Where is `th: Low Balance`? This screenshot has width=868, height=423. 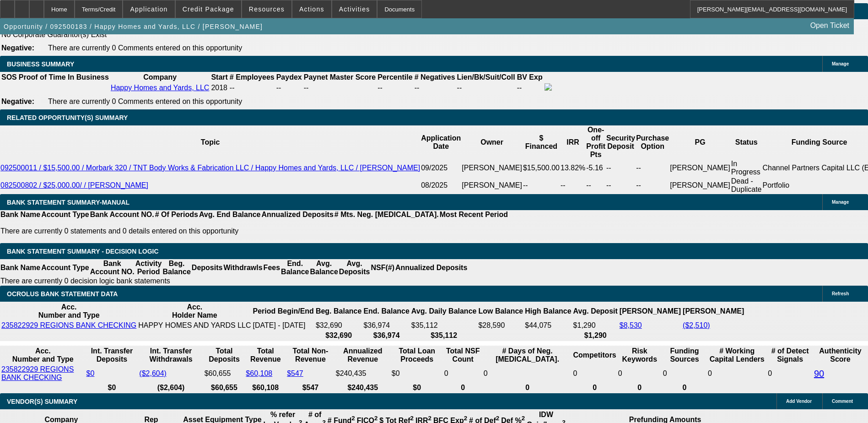 th: Low Balance is located at coordinates (500, 311).